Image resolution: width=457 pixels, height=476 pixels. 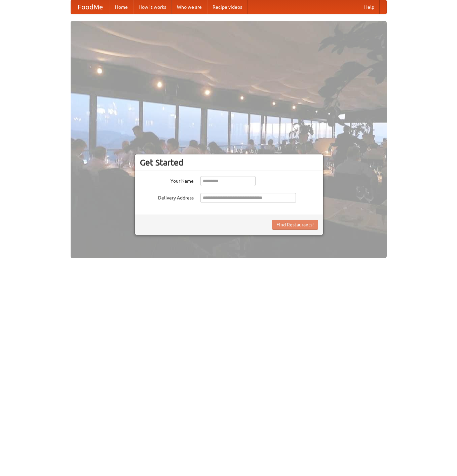 What do you see at coordinates (295, 225) in the screenshot?
I see `button: Find Restaurants!` at bounding box center [295, 225].